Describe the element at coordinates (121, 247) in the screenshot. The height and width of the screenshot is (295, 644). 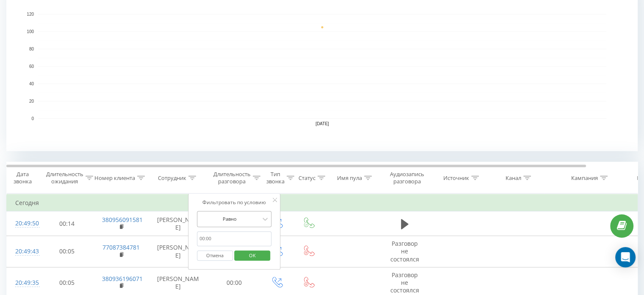
I see `a: 77087384781` at that location.